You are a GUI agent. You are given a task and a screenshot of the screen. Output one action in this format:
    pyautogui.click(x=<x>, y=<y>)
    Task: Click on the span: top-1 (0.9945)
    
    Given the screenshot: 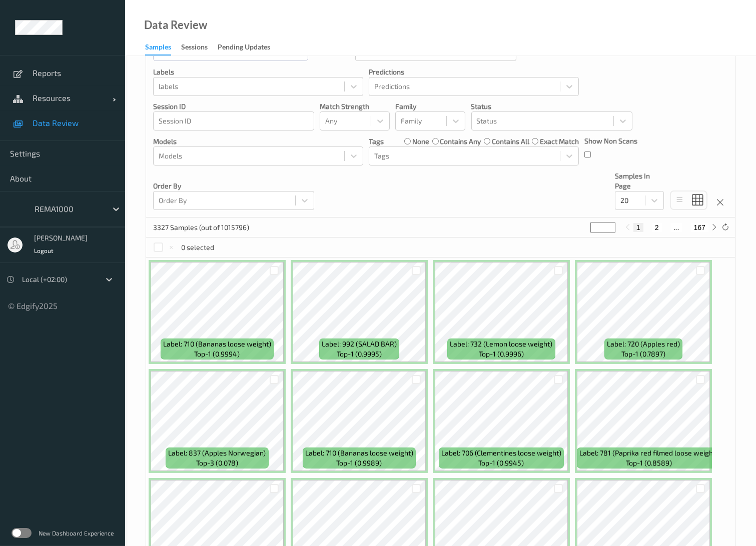 What is the action you would take?
    pyautogui.click(x=502, y=463)
    